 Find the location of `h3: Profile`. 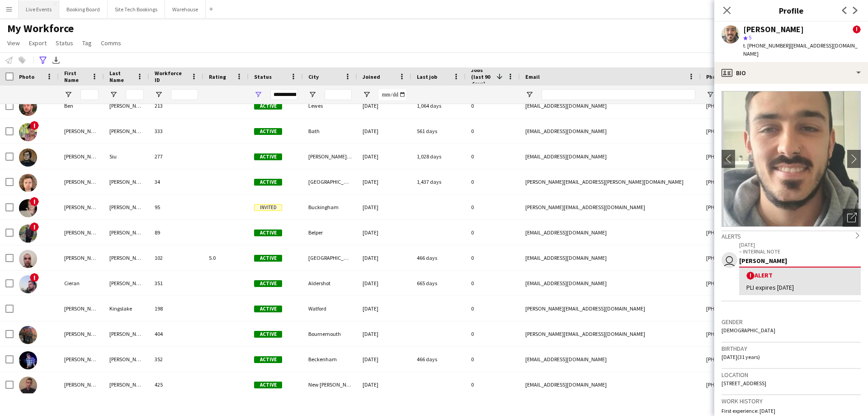

h3: Profile is located at coordinates (791, 10).